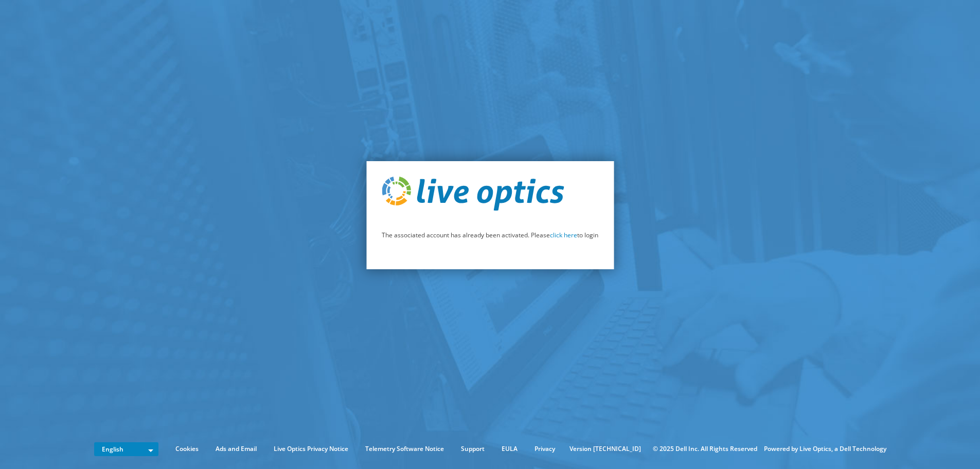 Image resolution: width=980 pixels, height=469 pixels. I want to click on a: Telemetry Software Notice, so click(405, 449).